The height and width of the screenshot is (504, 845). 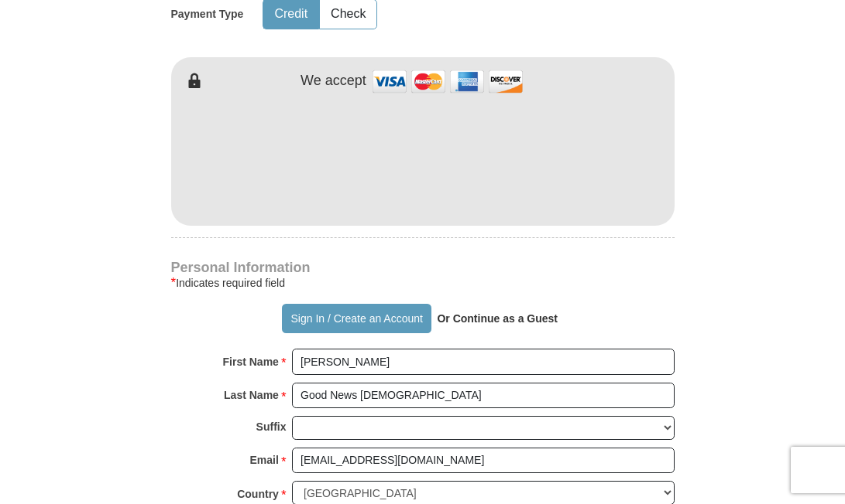 What do you see at coordinates (423, 268) in the screenshot?
I see `h4: Personal Information` at bounding box center [423, 268].